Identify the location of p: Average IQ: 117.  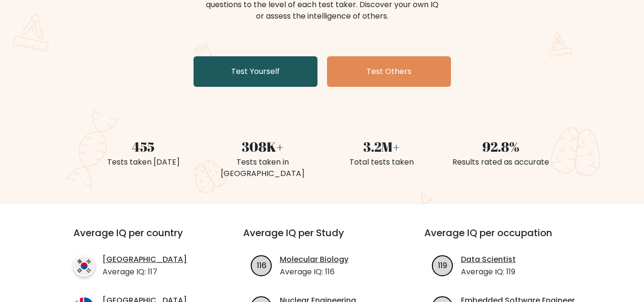
(145, 272).